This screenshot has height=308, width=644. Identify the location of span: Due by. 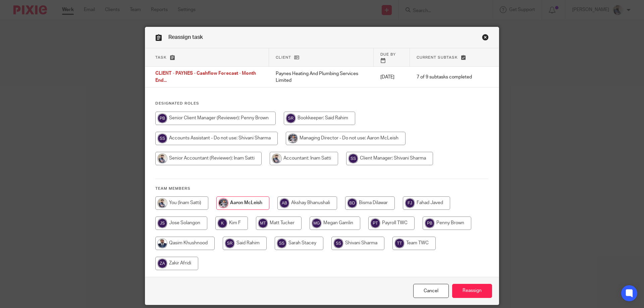
(388, 54).